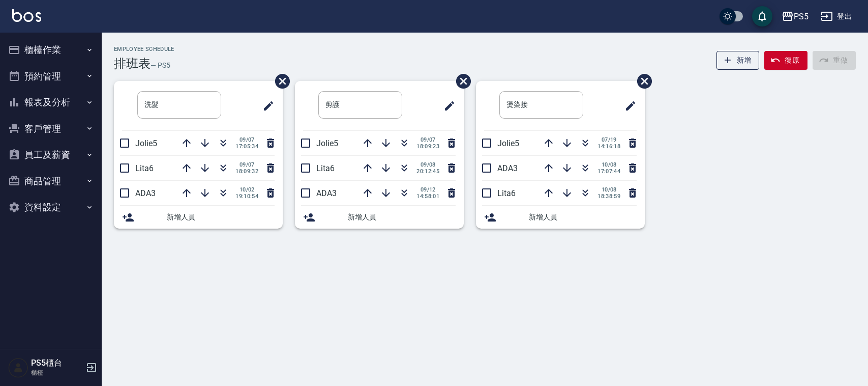 The width and height of the screenshot is (868, 386). What do you see at coordinates (51, 155) in the screenshot?
I see `button: 員工及薪資` at bounding box center [51, 155].